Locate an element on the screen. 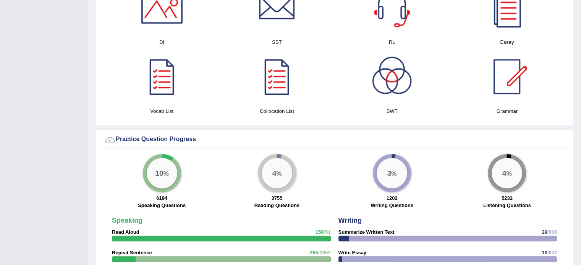 The image size is (581, 265). strong: 6194 is located at coordinates (162, 198).